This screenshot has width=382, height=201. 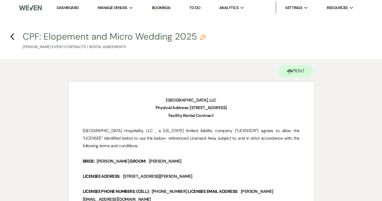 What do you see at coordinates (337, 8) in the screenshot?
I see `span: Resources` at bounding box center [337, 8].